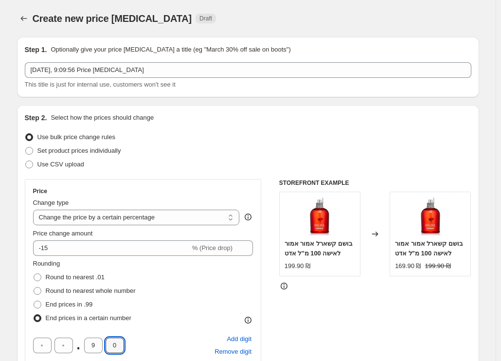 The width and height of the screenshot is (501, 361). What do you see at coordinates (239, 339) in the screenshot?
I see `button: Add placeholder` at bounding box center [239, 339].